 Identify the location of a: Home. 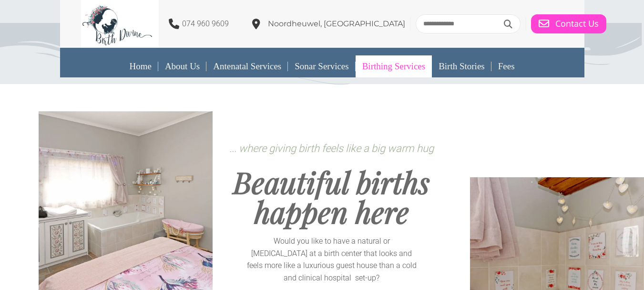
(140, 67).